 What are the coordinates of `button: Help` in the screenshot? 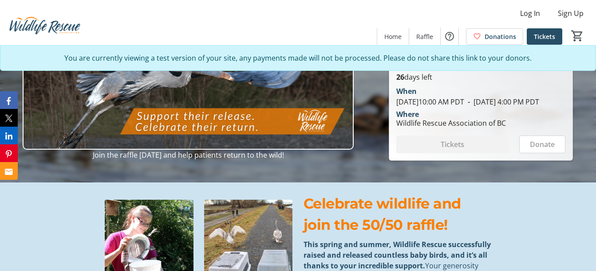 It's located at (449, 36).